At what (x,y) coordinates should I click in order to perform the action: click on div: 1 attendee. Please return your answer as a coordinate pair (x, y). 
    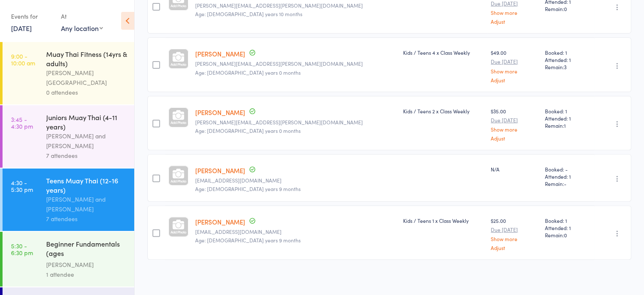
    Looking at the image, I should click on (87, 274).